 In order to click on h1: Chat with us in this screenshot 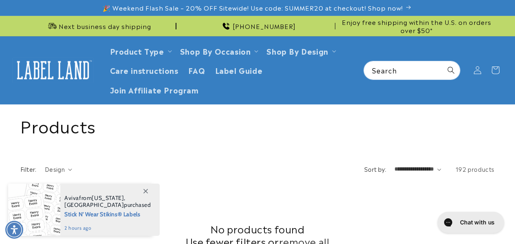, I will do `click(44, 13)`.